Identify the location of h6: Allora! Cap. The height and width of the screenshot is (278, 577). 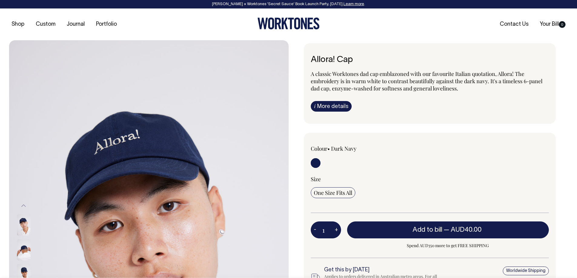
(430, 60).